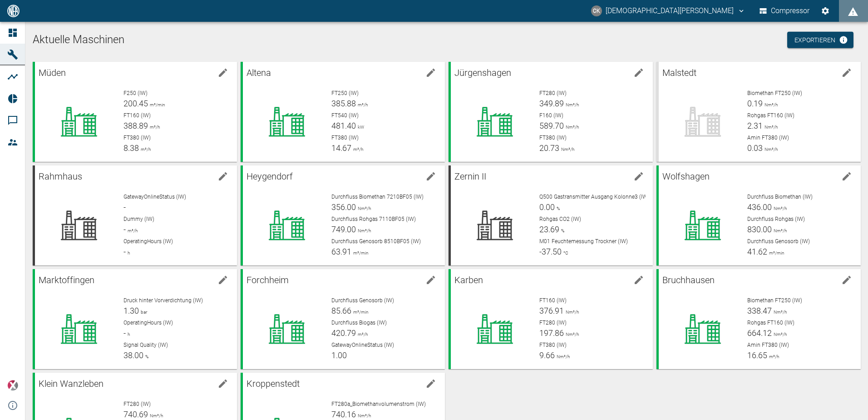  What do you see at coordinates (760, 207) in the screenshot?
I see `span: 436.00` at bounding box center [760, 207].